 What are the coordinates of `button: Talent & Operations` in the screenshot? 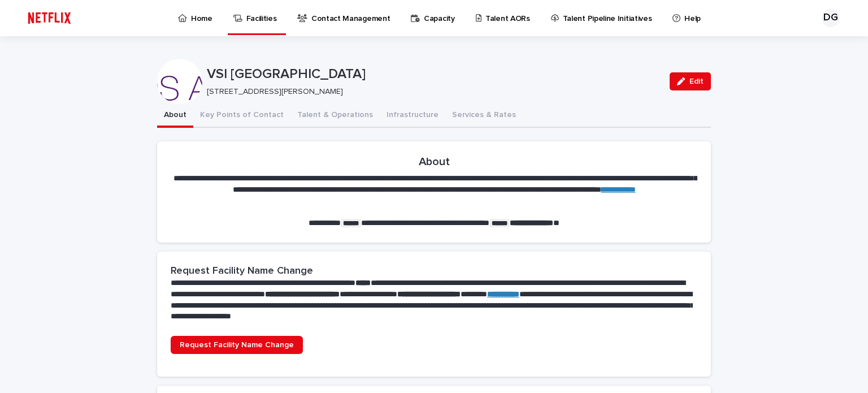 It's located at (335, 115).